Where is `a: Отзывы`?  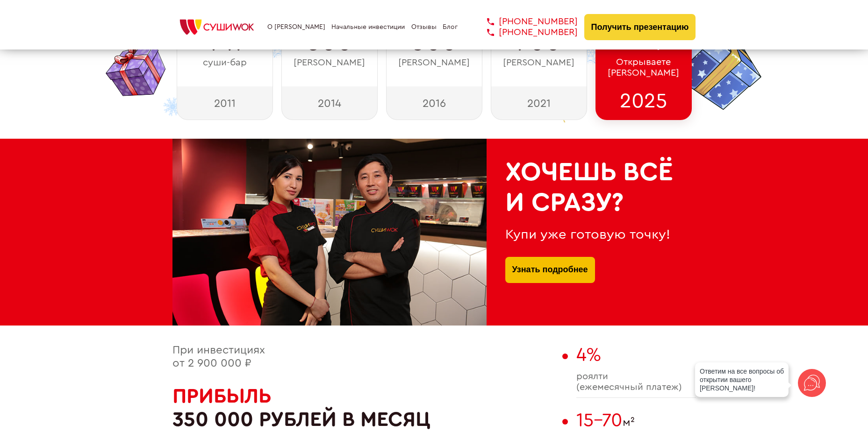 a: Отзывы is located at coordinates (424, 27).